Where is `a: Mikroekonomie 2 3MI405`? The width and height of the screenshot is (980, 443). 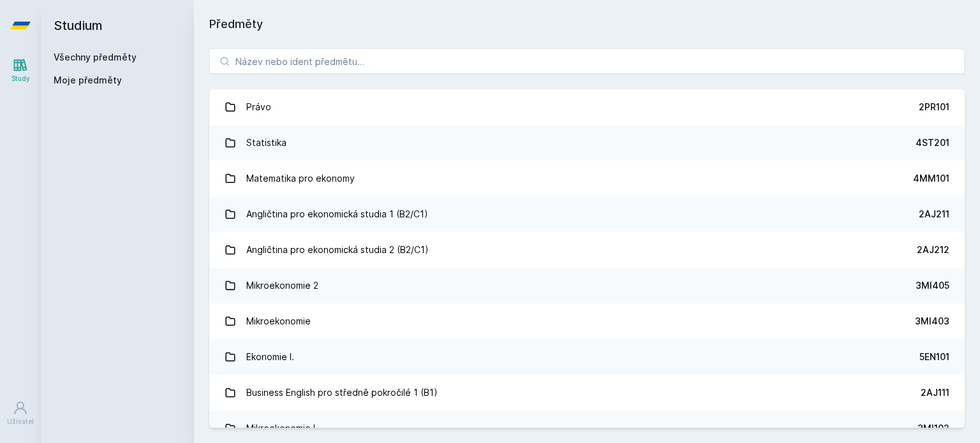 a: Mikroekonomie 2 3MI405 is located at coordinates (587, 285).